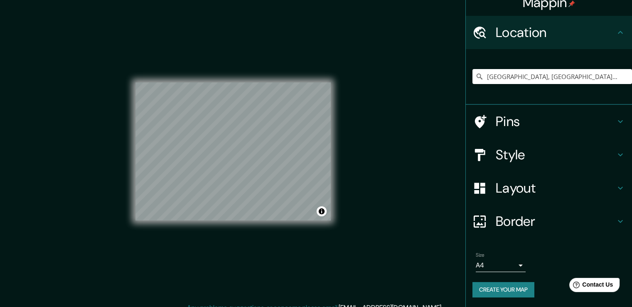 The width and height of the screenshot is (632, 307). What do you see at coordinates (549, 155) in the screenshot?
I see `div: Style` at bounding box center [549, 155].